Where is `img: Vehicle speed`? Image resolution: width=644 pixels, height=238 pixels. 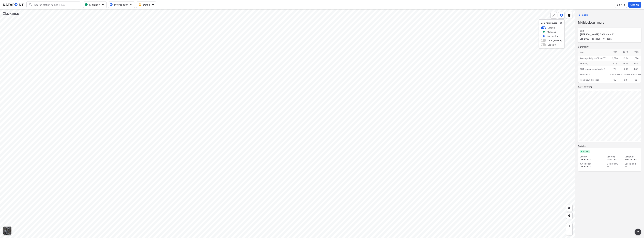 img: Vehicle speed is located at coordinates (604, 39).